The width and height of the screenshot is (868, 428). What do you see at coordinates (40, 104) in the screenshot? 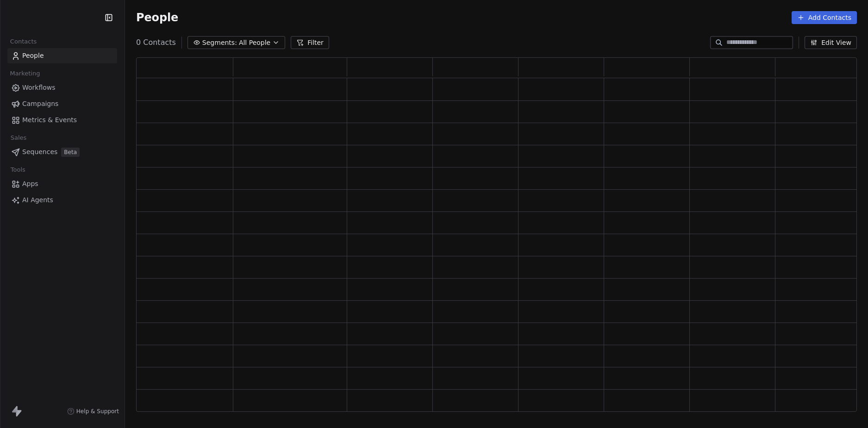
I see `span: Campaigns` at bounding box center [40, 104].